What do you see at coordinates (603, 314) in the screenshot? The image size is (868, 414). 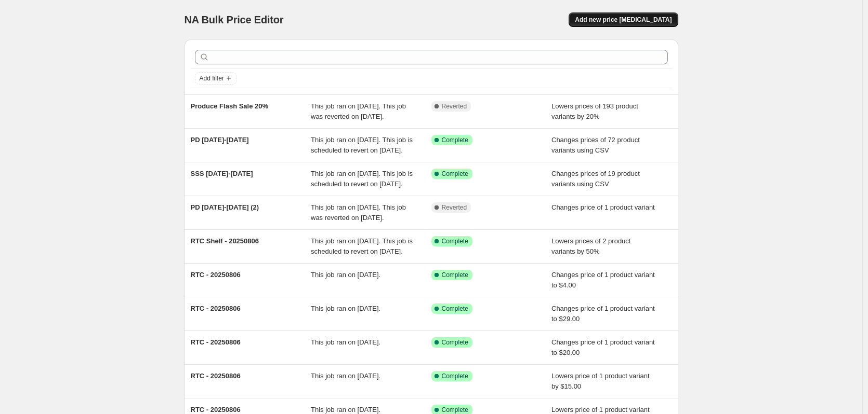 I see `span: Changes price of 1 product variant to $29.00` at bounding box center [603, 314].